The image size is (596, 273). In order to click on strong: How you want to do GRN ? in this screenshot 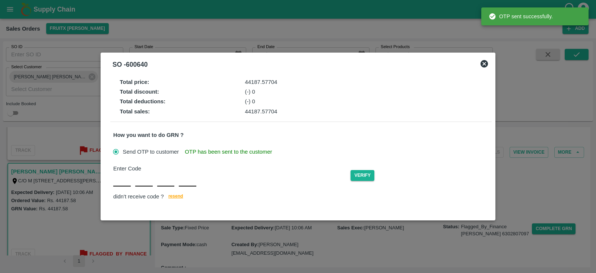, I will do `click(148, 135)`.